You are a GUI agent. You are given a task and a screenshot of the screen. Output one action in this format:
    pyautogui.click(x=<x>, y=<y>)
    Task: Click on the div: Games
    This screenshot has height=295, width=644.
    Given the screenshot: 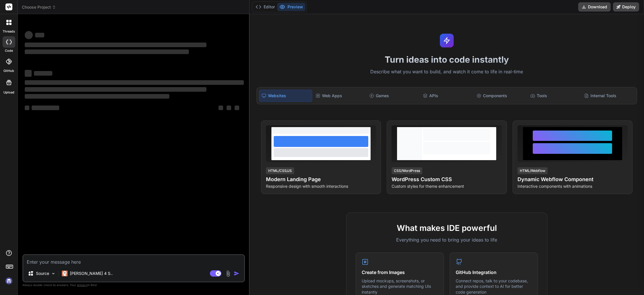 What is the action you would take?
    pyautogui.click(x=394, y=95)
    